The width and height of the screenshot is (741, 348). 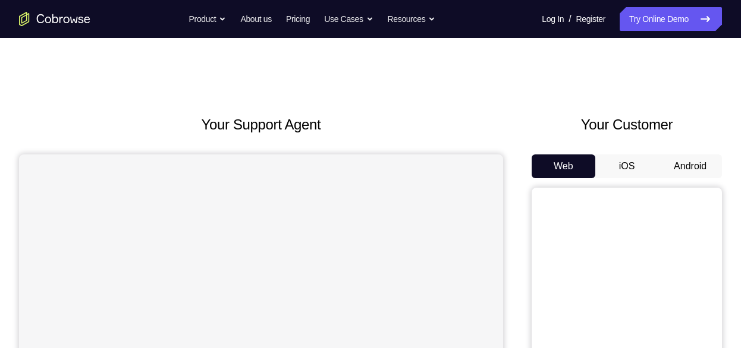 What do you see at coordinates (55, 19) in the screenshot?
I see `a: Go to the home page` at bounding box center [55, 19].